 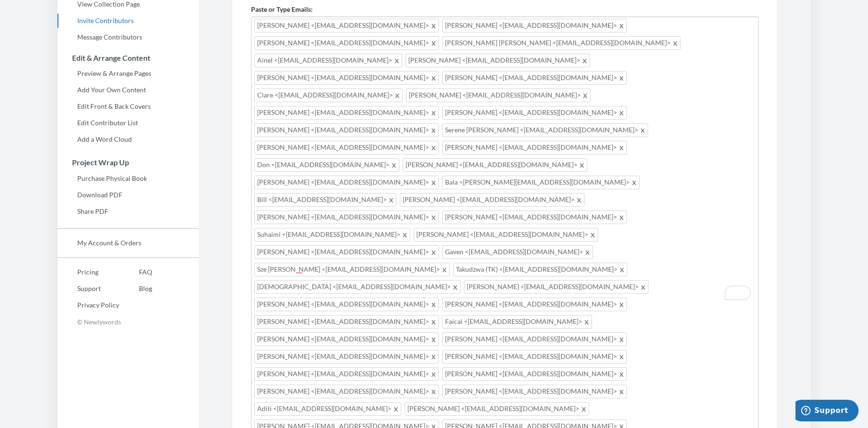 What do you see at coordinates (128, 90) in the screenshot?
I see `a: Add Your Own Content` at bounding box center [128, 90].